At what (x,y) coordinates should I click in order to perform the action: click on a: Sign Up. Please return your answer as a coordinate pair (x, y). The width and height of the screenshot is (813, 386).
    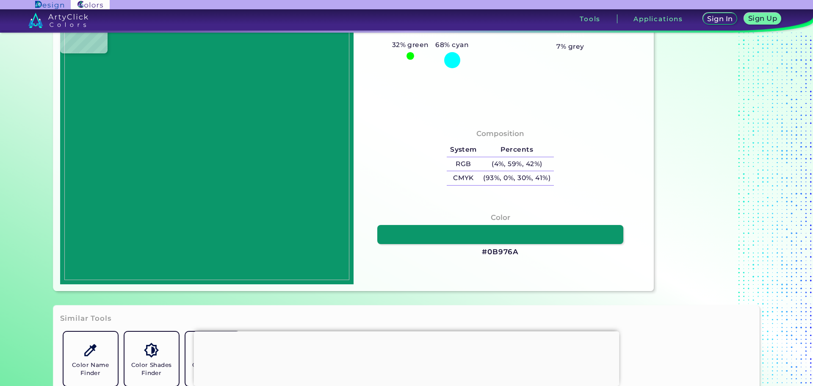
    Looking at the image, I should click on (762, 19).